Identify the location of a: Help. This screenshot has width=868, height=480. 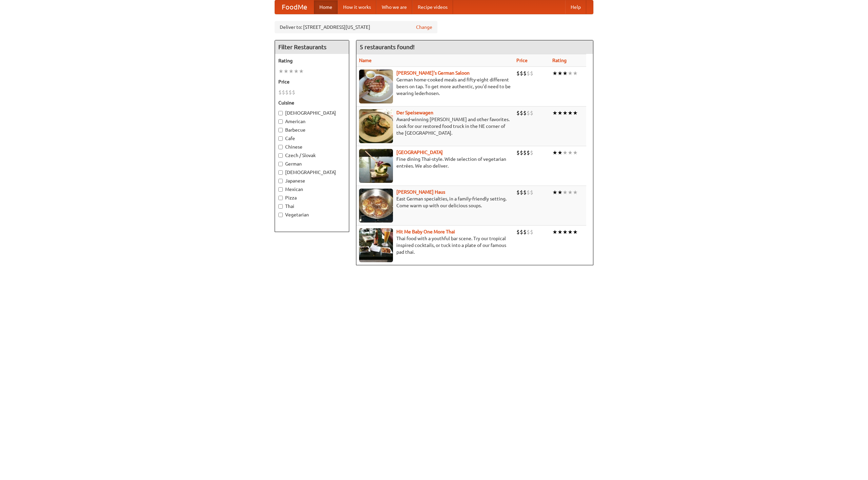
(575, 7).